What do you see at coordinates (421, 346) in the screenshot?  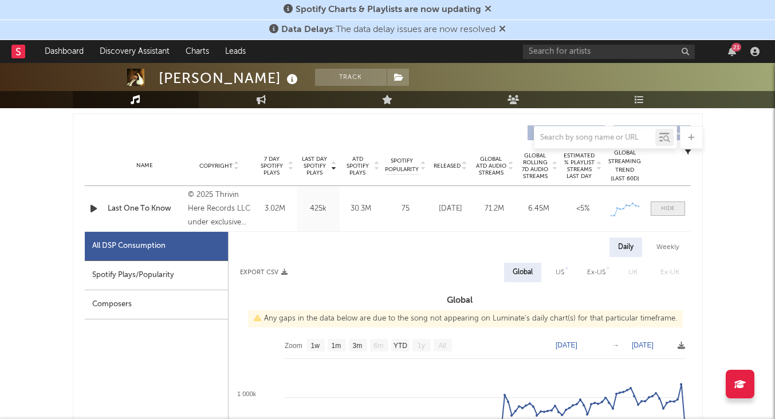 I see `text: 1y` at bounding box center [421, 346].